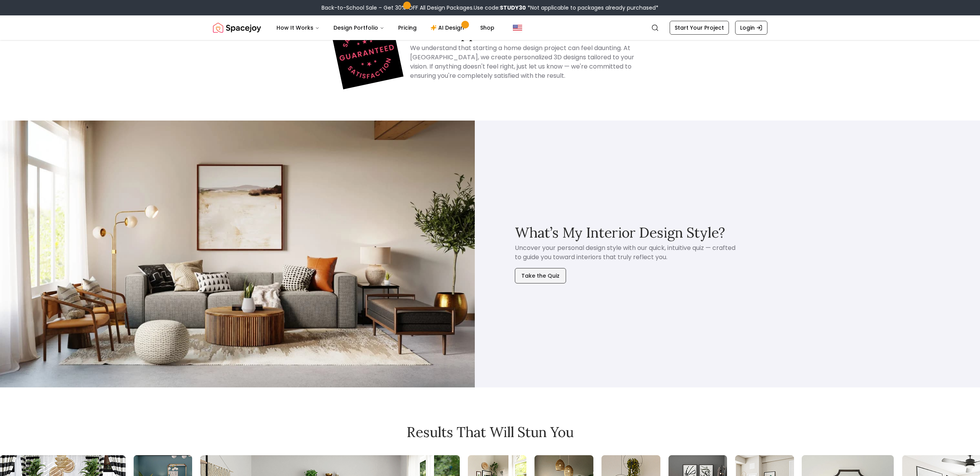 The width and height of the screenshot is (980, 476). I want to click on a: Pricing, so click(407, 28).